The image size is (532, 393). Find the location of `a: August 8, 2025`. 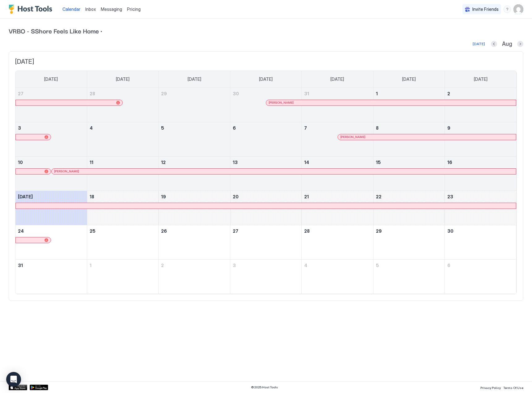

a: August 8, 2025 is located at coordinates (409, 128).